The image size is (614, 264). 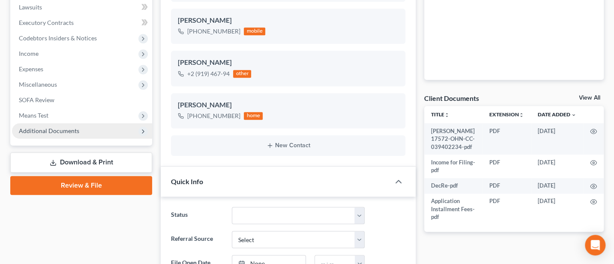 What do you see at coordinates (29, 53) in the screenshot?
I see `span: Income` at bounding box center [29, 53].